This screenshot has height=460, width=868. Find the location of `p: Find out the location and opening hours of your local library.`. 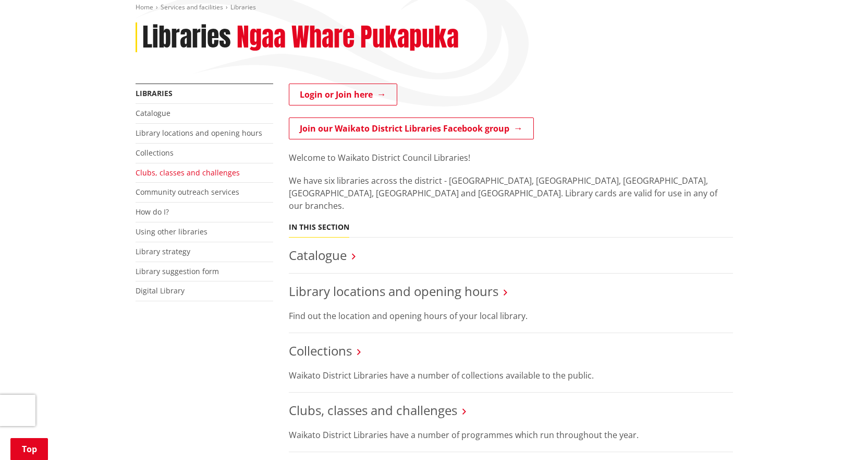

p: Find out the location and opening hours of your local library. is located at coordinates (511, 316).